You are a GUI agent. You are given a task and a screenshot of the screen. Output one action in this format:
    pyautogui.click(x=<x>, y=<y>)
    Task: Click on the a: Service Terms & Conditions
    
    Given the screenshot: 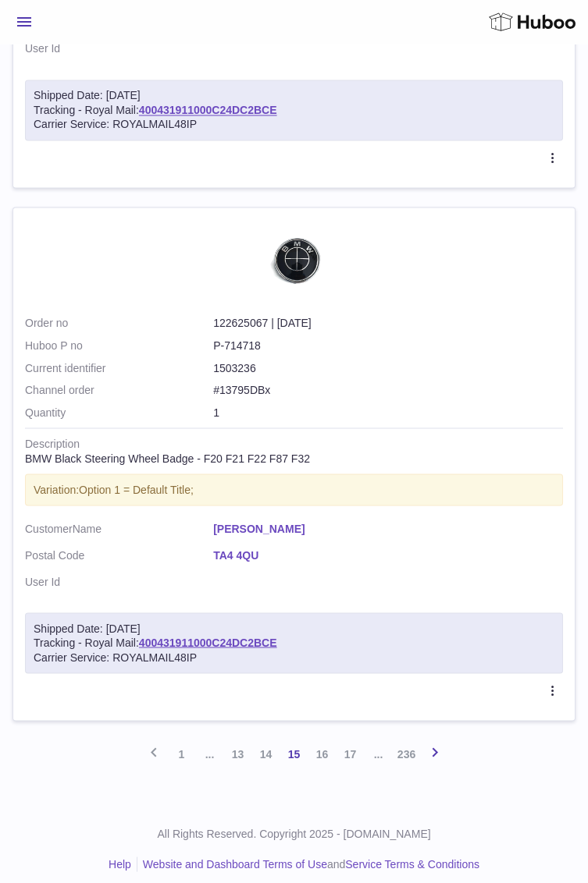 What is the action you would take?
    pyautogui.click(x=412, y=864)
    